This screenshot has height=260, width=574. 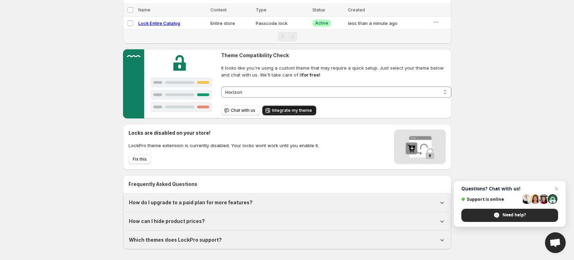 What do you see at coordinates (357, 10) in the screenshot?
I see `span: Created` at bounding box center [357, 10].